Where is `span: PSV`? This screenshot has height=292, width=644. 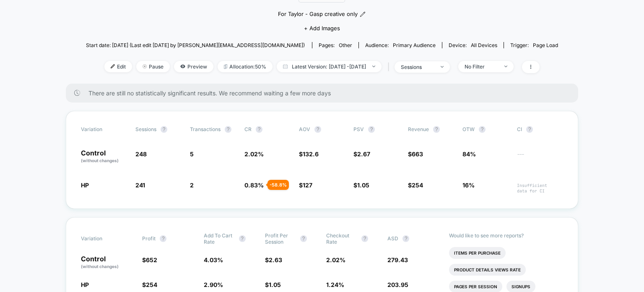 span: PSV is located at coordinates (359, 129).